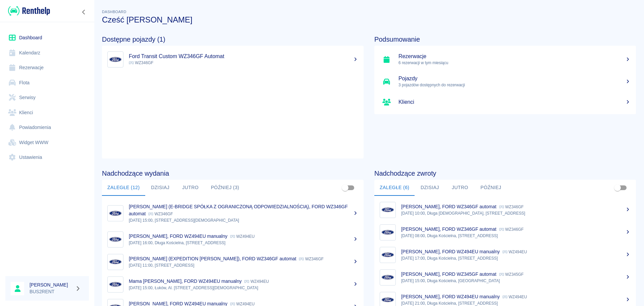 The width and height of the screenshot is (644, 306). What do you see at coordinates (123, 188) in the screenshot?
I see `button: Zaległe (12)` at bounding box center [123, 188].